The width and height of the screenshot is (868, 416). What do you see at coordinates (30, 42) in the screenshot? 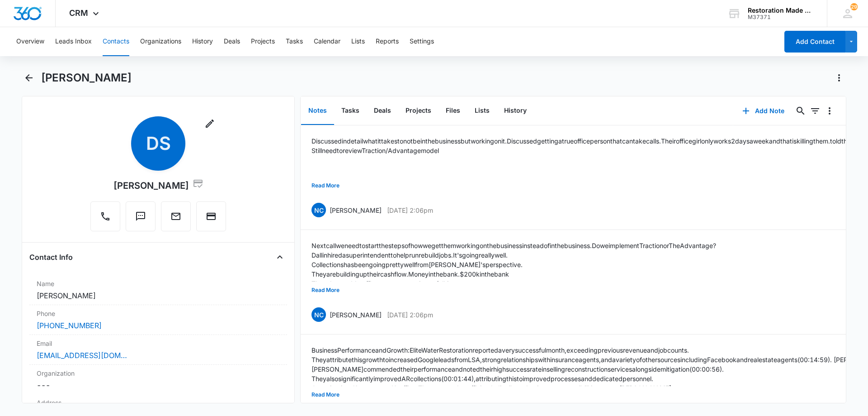
I see `button: Overview` at bounding box center [30, 42].